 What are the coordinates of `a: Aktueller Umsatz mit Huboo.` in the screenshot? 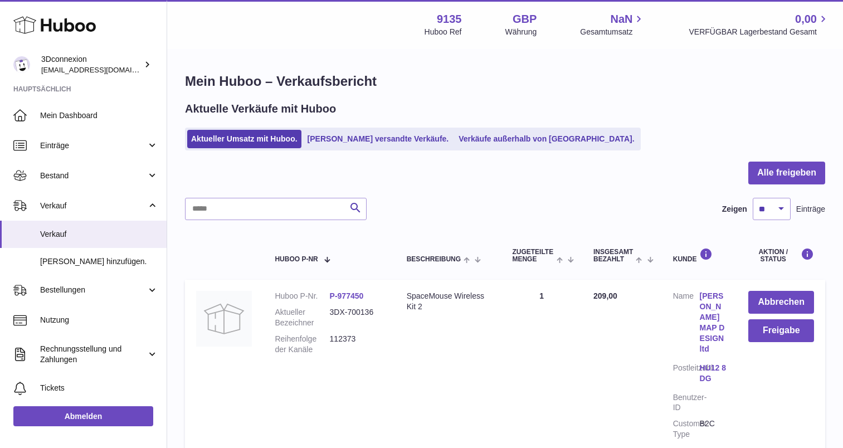 It's located at (244, 139).